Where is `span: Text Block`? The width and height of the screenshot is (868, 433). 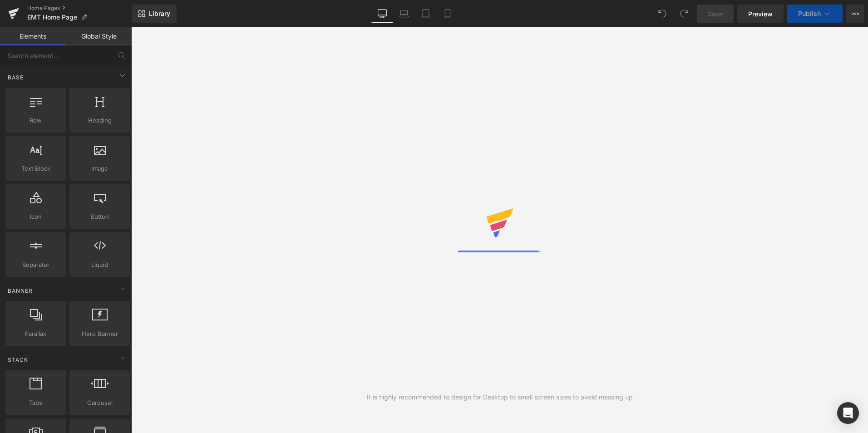
span: Text Block is located at coordinates (35, 168).